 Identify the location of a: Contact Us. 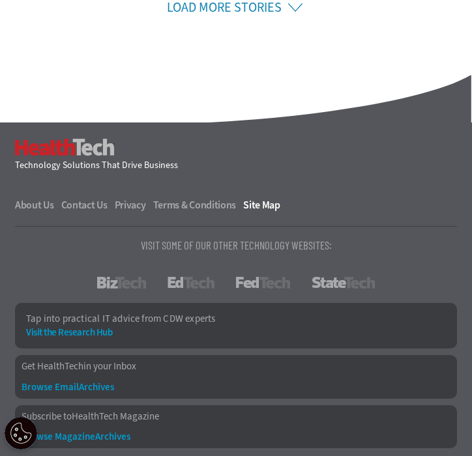
(87, 205).